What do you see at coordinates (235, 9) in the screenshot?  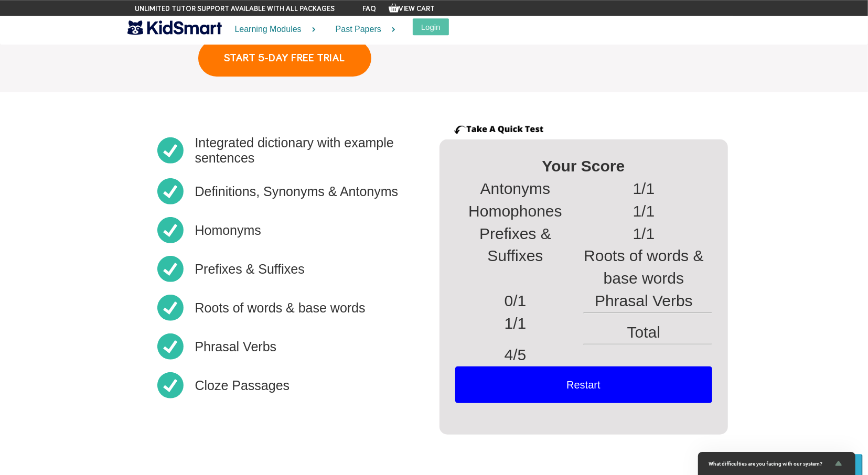 I see `span: Unlimited tutor support available with all packages` at bounding box center [235, 9].